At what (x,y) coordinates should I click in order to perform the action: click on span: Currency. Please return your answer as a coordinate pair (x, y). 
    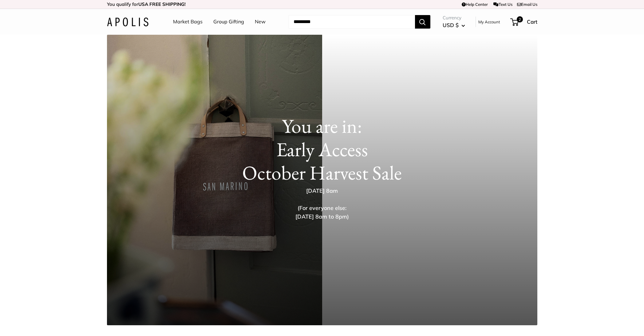
    Looking at the image, I should click on (453, 18).